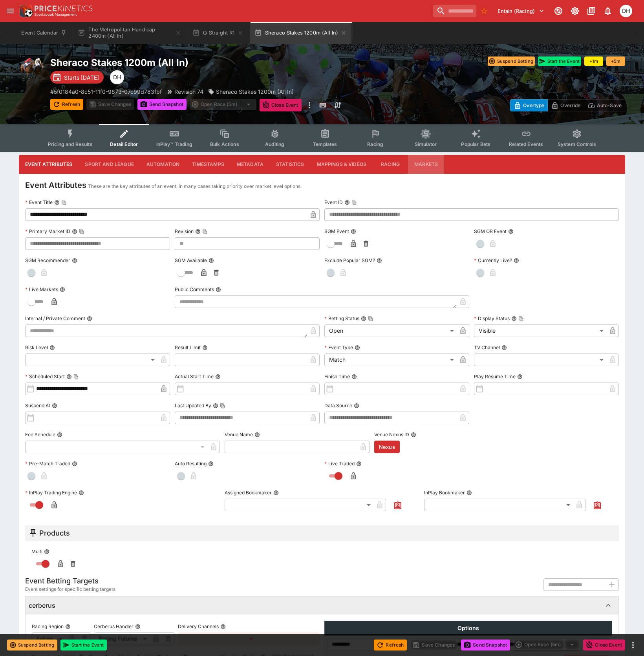  Describe the element at coordinates (211, 261) in the screenshot. I see `button: SGM Available` at that location.